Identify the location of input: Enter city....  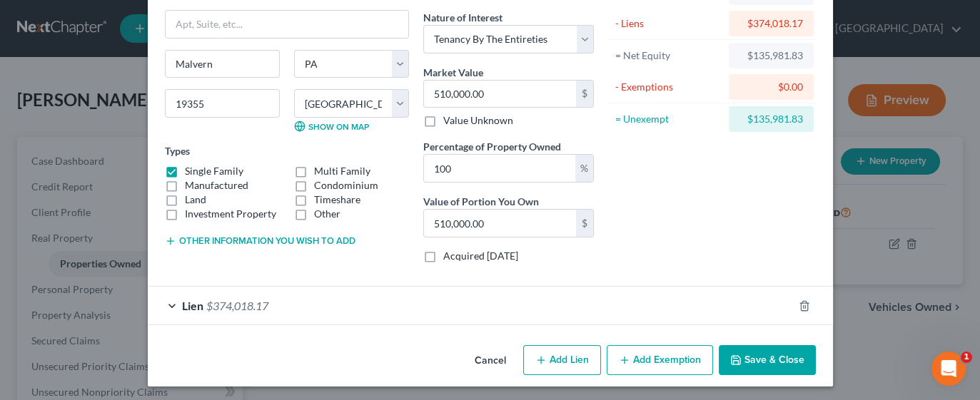
(222, 64).